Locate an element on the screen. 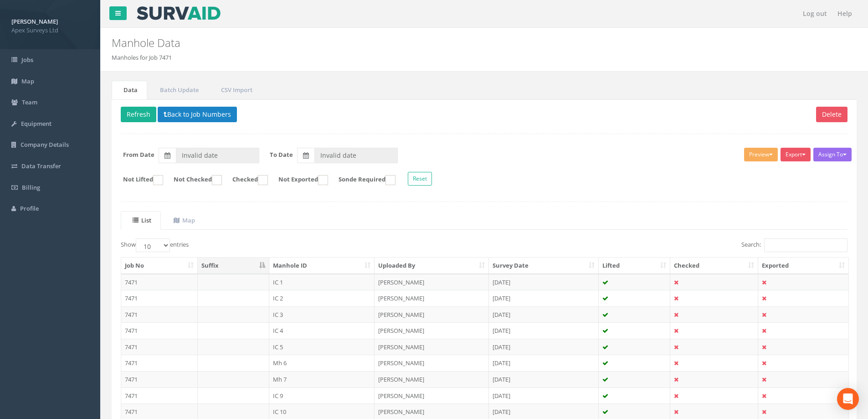 The image size is (868, 419). td: Mh 7 is located at coordinates (322, 379).